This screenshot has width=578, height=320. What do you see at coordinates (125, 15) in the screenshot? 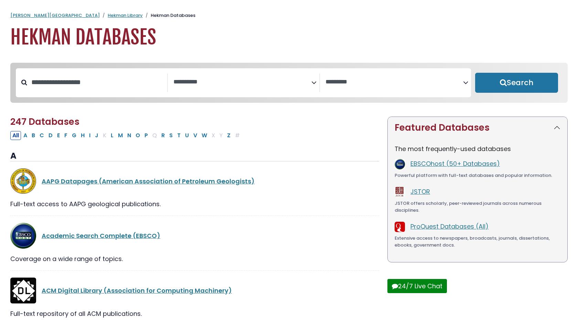
I see `a: Hekman Library` at bounding box center [125, 15].